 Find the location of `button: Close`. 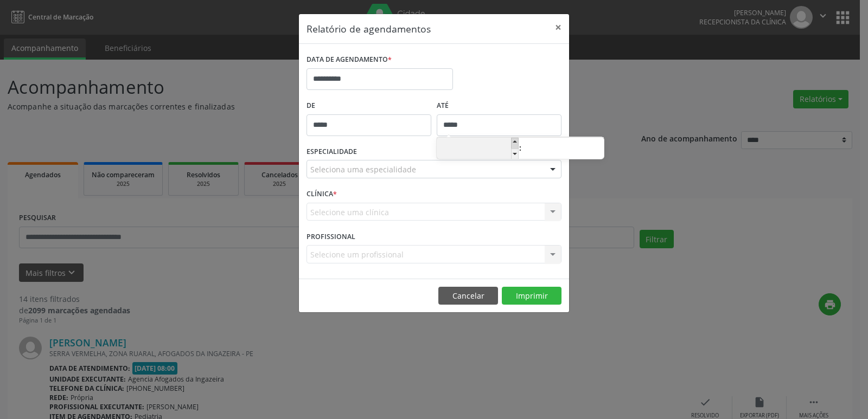

button: Close is located at coordinates (559, 27).